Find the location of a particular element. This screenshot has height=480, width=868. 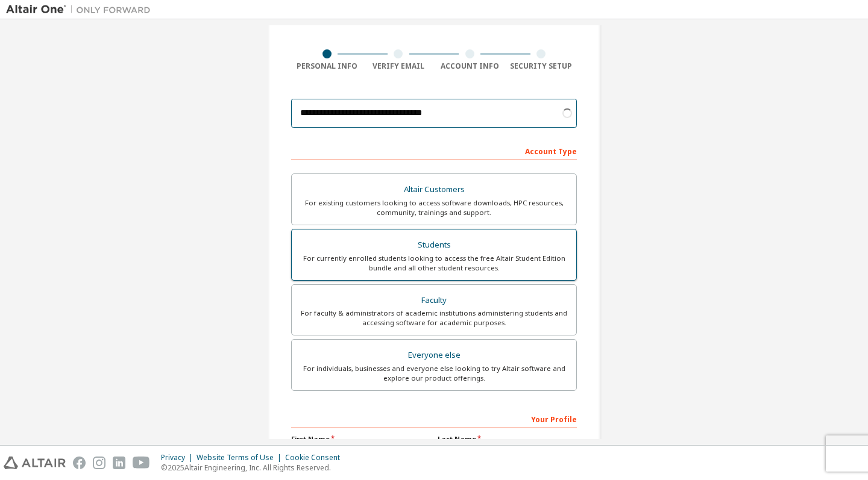

img: instagram.svg is located at coordinates (99, 462).